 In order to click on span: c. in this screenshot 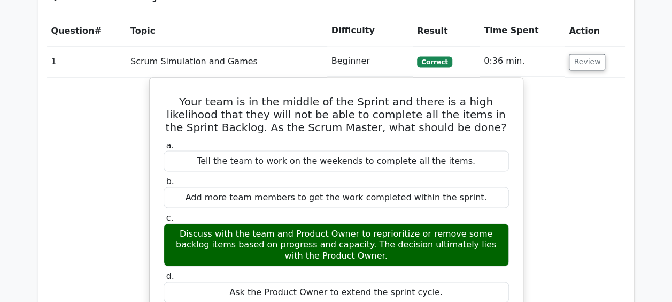, I will do `click(170, 217)`.